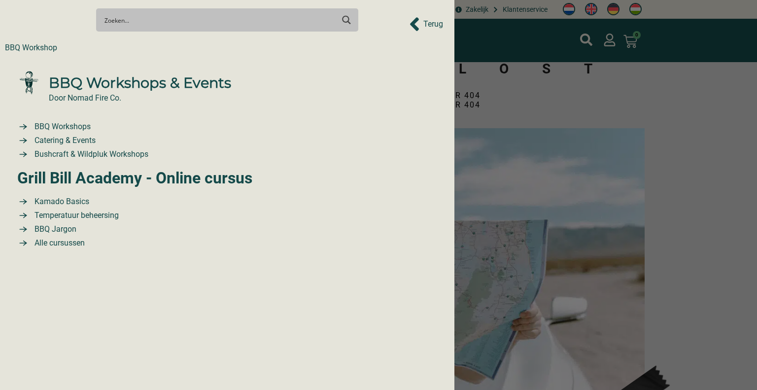 This screenshot has height=390, width=757. What do you see at coordinates (54, 229) in the screenshot?
I see `span: BBQ Jargon` at bounding box center [54, 229].